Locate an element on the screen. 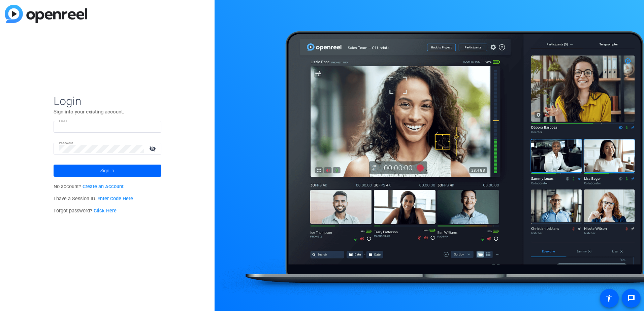  a: Enter Code Here is located at coordinates (115, 198).